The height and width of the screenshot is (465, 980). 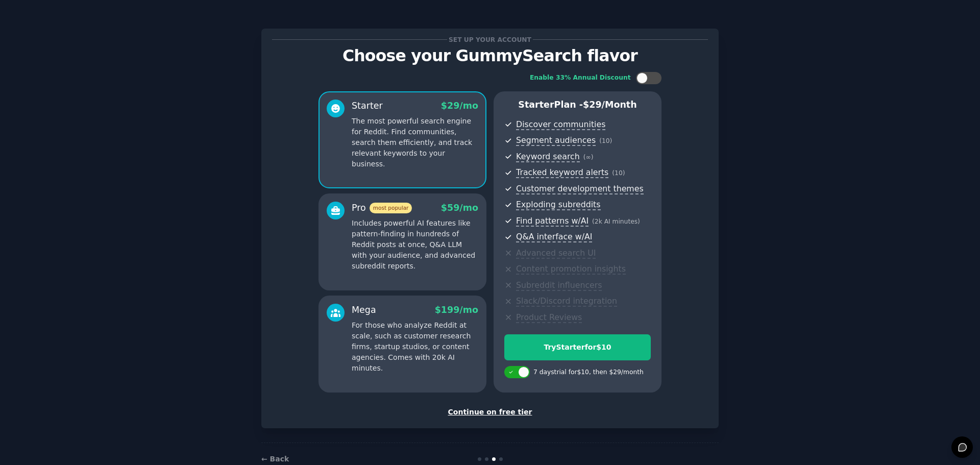 What do you see at coordinates (547, 157) in the screenshot?
I see `span: Keyword search` at bounding box center [547, 157].